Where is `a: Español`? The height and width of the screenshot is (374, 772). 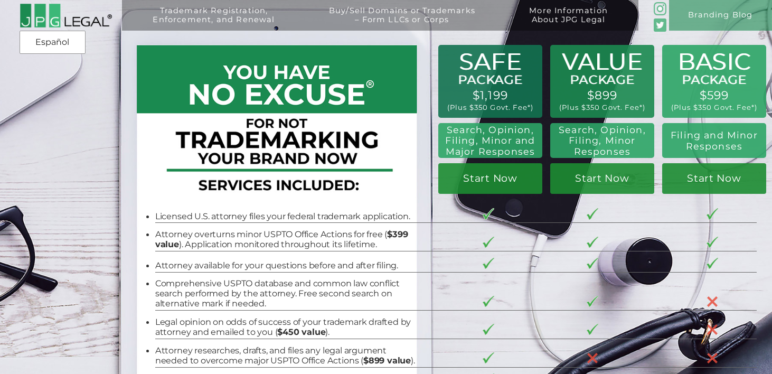
a: Español is located at coordinates (52, 42).